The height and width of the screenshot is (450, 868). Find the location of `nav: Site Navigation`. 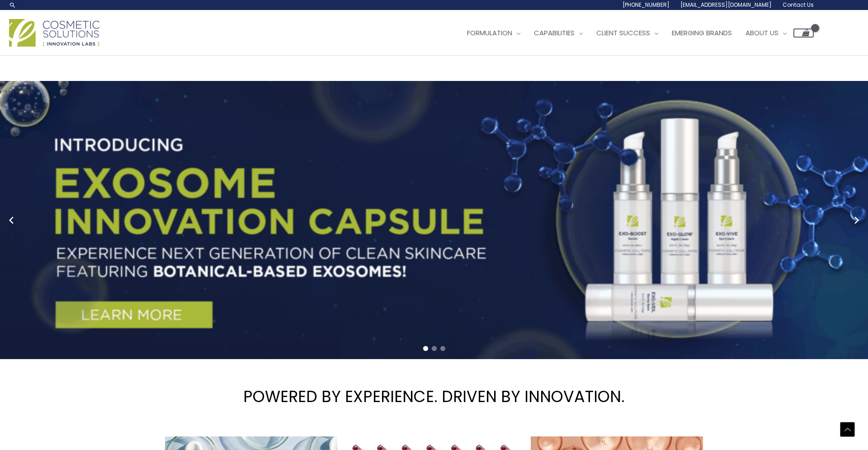

nav: Site Navigation is located at coordinates (633, 33).